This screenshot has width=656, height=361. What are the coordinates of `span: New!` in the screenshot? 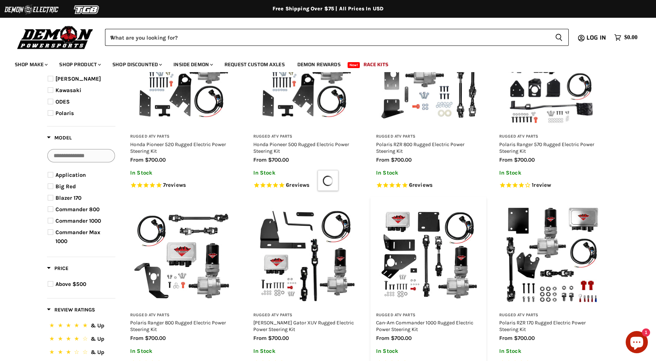 It's located at (354, 65).